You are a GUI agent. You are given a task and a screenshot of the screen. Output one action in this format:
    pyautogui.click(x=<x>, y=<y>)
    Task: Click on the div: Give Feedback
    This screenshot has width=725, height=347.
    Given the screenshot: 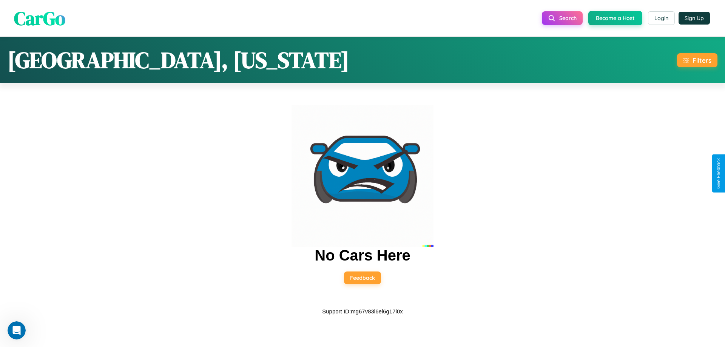 What is the action you would take?
    pyautogui.click(x=719, y=173)
    